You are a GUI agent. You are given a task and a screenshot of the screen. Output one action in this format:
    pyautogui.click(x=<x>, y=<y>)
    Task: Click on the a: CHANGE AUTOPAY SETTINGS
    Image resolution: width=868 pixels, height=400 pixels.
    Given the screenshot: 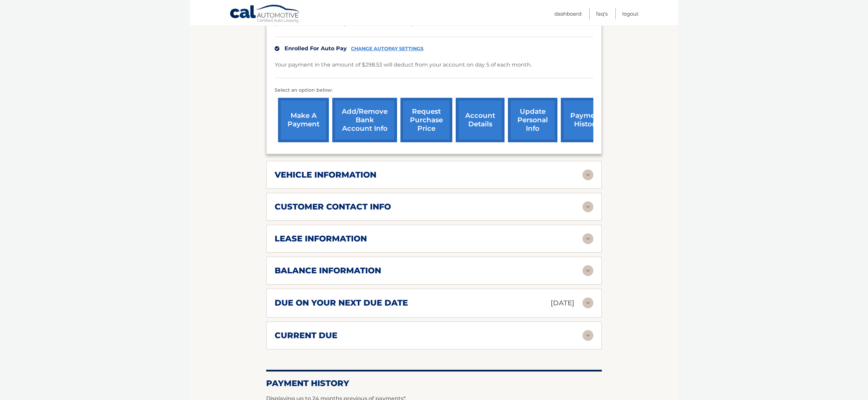 What is the action you would take?
    pyautogui.click(x=387, y=49)
    